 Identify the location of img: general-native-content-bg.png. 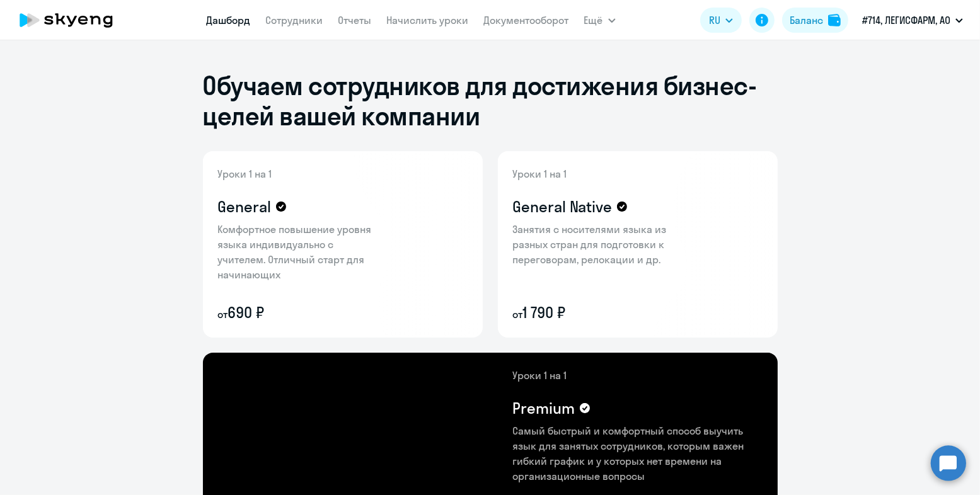
(597, 245).